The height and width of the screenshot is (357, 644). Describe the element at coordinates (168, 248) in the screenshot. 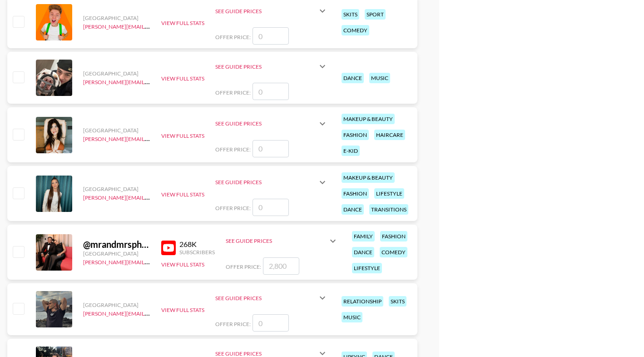

I see `img: YouTube` at that location.